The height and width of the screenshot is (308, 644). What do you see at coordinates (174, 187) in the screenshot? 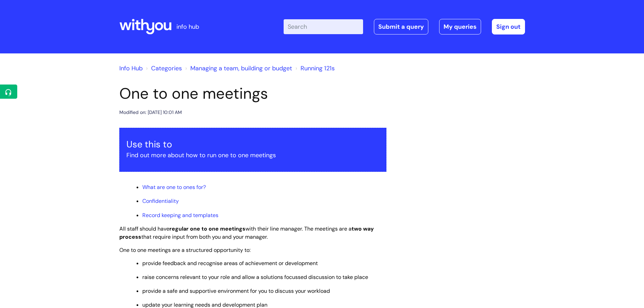
I see `a: What are one to ones for?` at bounding box center [174, 187].